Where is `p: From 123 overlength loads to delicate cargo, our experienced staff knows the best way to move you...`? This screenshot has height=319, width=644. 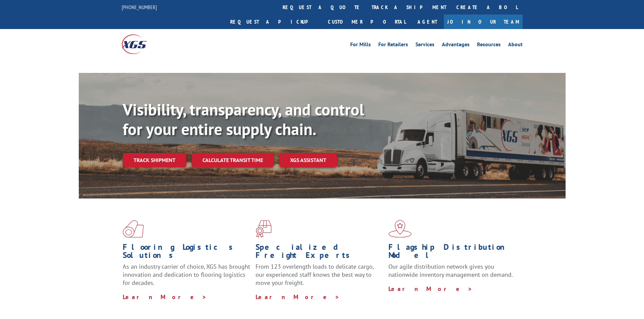 p: From 123 overlength loads to delicate cargo, our experienced staff knows the best way to move you... is located at coordinates (319, 277).